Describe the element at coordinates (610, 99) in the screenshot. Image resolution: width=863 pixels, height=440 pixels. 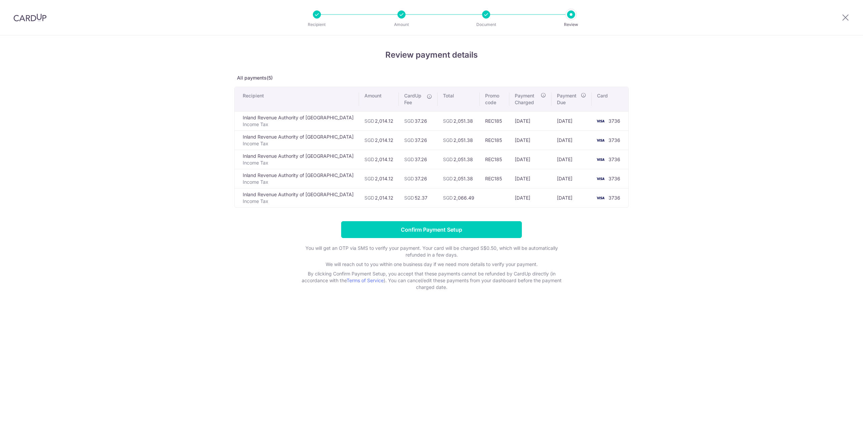
I see `th: Card` at that location.